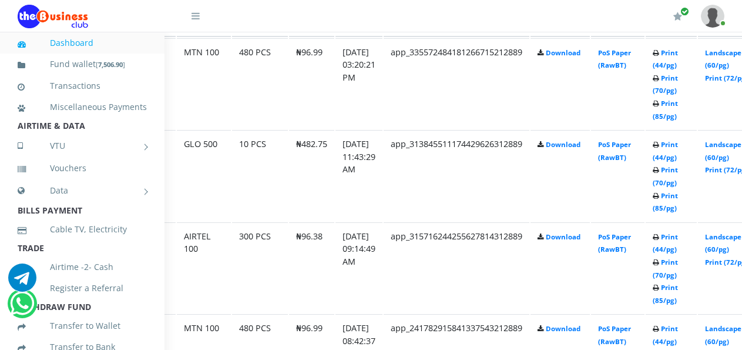 The image size is (742, 350). I want to click on td: 300 PCS, so click(260, 267).